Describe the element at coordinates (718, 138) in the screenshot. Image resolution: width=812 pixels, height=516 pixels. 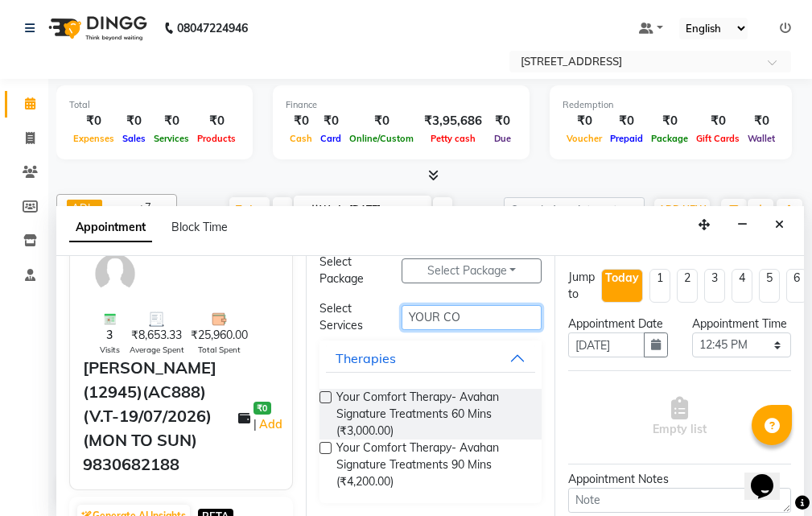
I see `span: Gift Cards` at that location.